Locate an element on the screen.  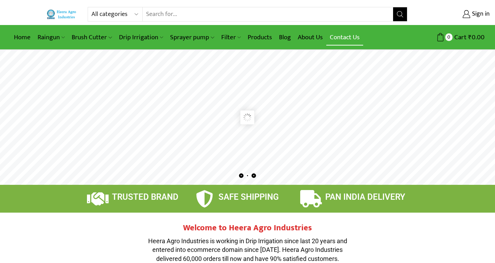
input: Search for... is located at coordinates (268, 14).